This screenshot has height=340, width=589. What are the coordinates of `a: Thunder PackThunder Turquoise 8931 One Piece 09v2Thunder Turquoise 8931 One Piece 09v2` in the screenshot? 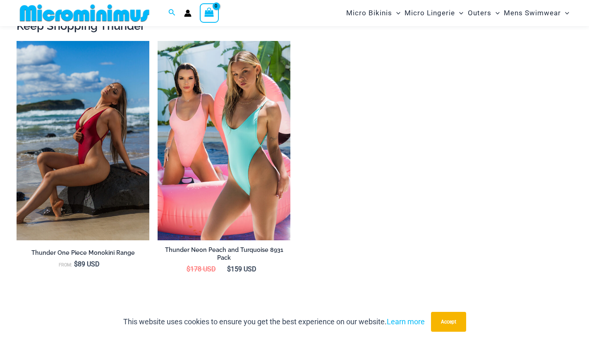 It's located at (224, 141).